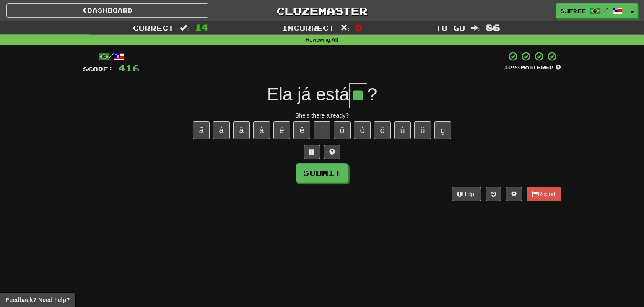 This screenshot has height=307, width=644. What do you see at coordinates (493, 27) in the screenshot?
I see `span: 86` at bounding box center [493, 27].